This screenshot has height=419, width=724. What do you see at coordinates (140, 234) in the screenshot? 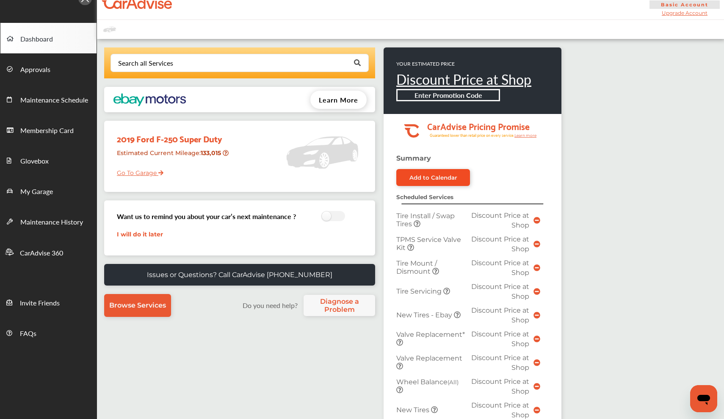
I see `a: I will do it later` at bounding box center [140, 234].